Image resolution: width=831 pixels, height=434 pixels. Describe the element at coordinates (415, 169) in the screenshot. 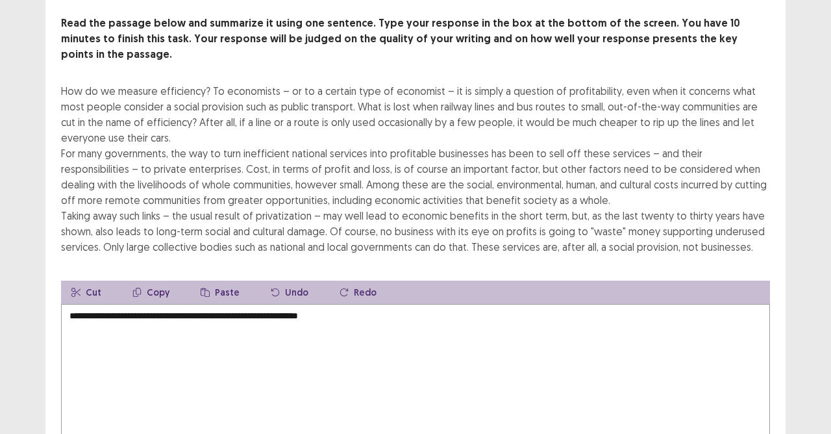

I see `div: How do we measure efficiency? To economists – or to a certain type of economist – it is simply a ...` at that location.